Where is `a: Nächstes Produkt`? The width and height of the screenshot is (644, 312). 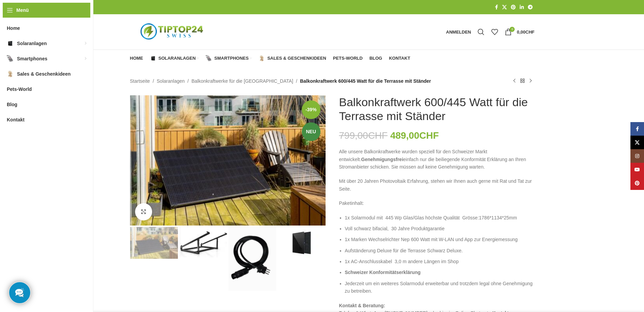
a: Nächstes Produkt is located at coordinates (530, 81).